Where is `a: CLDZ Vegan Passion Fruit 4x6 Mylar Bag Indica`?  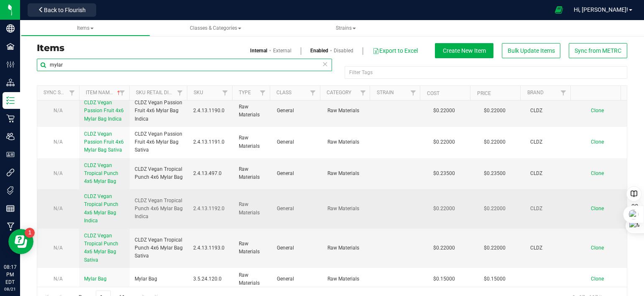
a: CLDZ Vegan Passion Fruit 4x6 Mylar Bag Indica is located at coordinates (104, 111).